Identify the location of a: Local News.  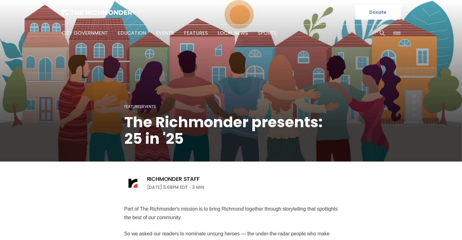
(233, 33).